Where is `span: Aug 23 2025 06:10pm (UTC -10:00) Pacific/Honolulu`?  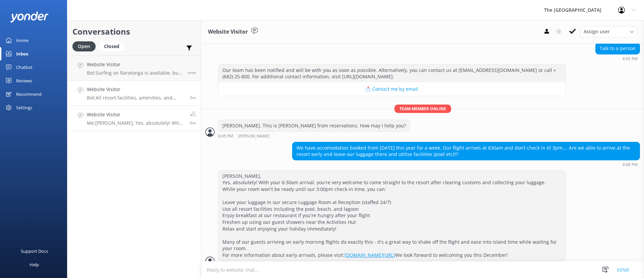
span: Aug 23 2025 06:10pm (UTC -10:00) Pacific/Honolulu is located at coordinates (193, 97).